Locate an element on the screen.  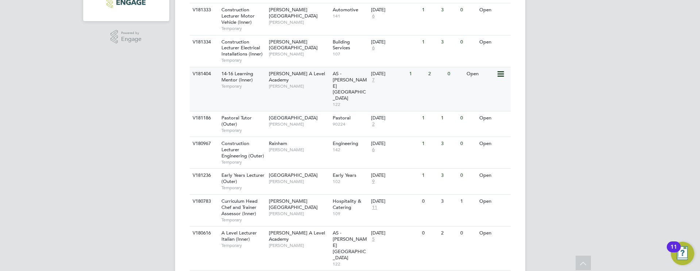
span: Construction Lecturer Motor Vehicle (Inner) is located at coordinates (238, 16).